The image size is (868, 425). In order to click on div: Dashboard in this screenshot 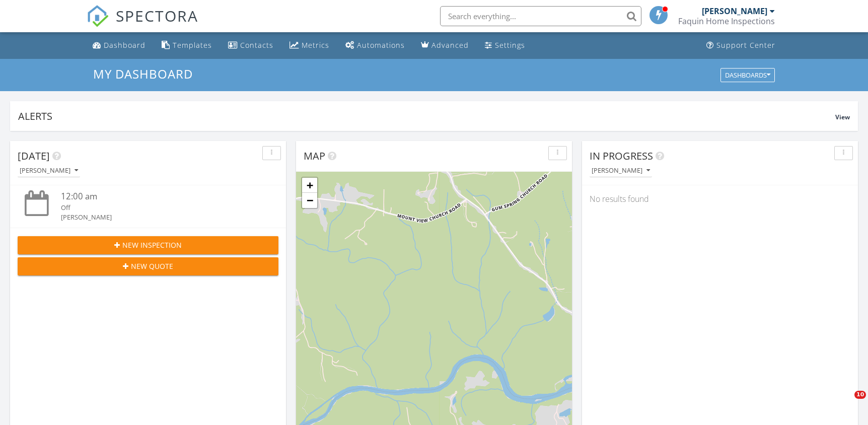, I will do `click(124, 45)`.